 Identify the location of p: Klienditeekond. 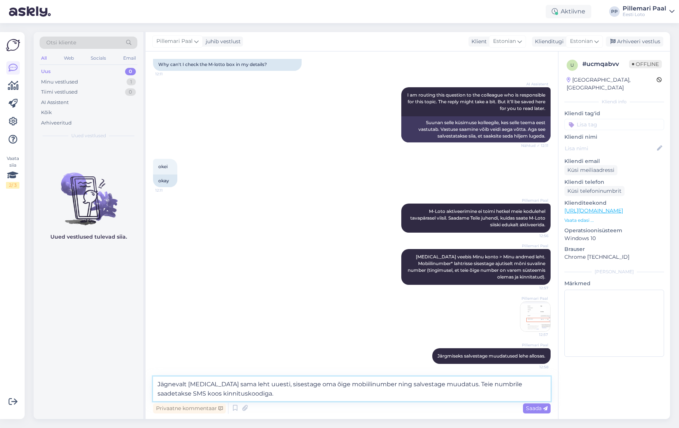
(614, 203).